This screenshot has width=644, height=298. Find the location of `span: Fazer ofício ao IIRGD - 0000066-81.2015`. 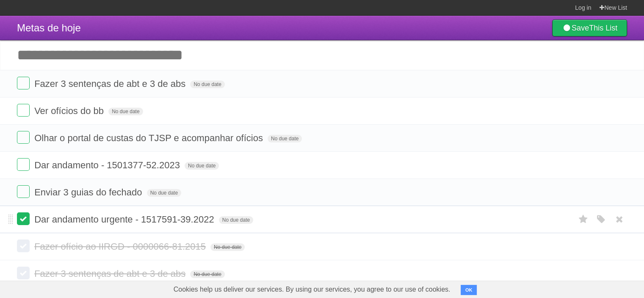

span: Fazer ofício ao IIRGD - 0000066-81.2015 is located at coordinates (121, 246).